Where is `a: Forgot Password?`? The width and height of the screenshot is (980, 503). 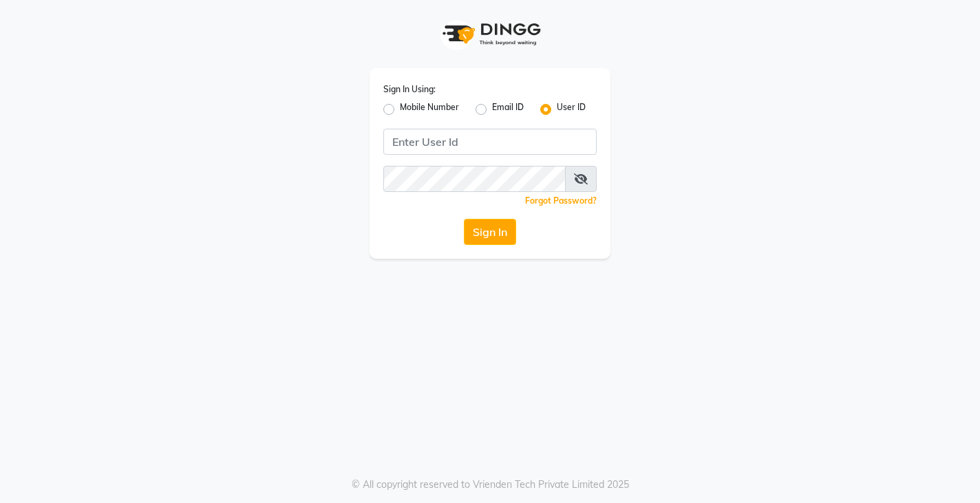
a: Forgot Password? is located at coordinates (560, 200).